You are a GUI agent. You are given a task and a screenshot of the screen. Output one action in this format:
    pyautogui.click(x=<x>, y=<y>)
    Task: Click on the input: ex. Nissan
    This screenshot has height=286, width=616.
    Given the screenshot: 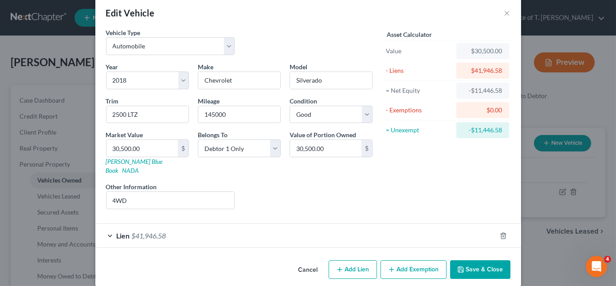 What is the action you would take?
    pyautogui.click(x=239, y=80)
    